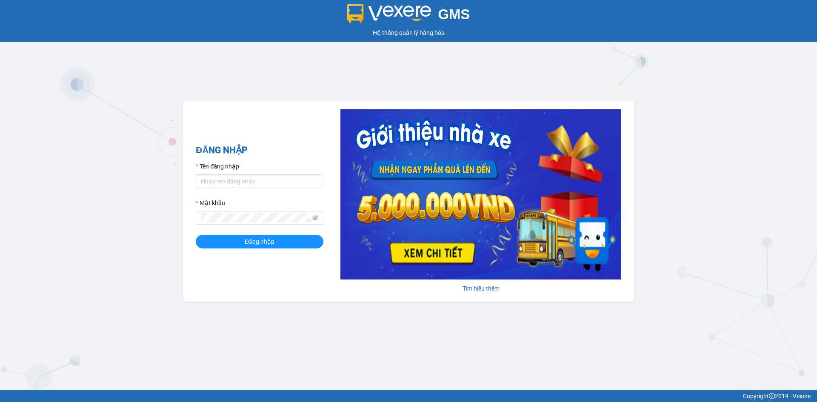 Image resolution: width=817 pixels, height=402 pixels. What do you see at coordinates (259, 150) in the screenshot?
I see `h2: ĐĂNG NHẬP` at bounding box center [259, 150].